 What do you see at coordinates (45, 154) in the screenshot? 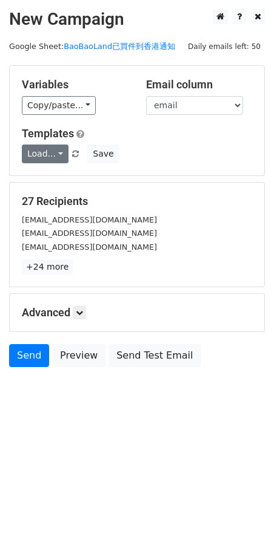
I see `a: Load...` at bounding box center [45, 154].